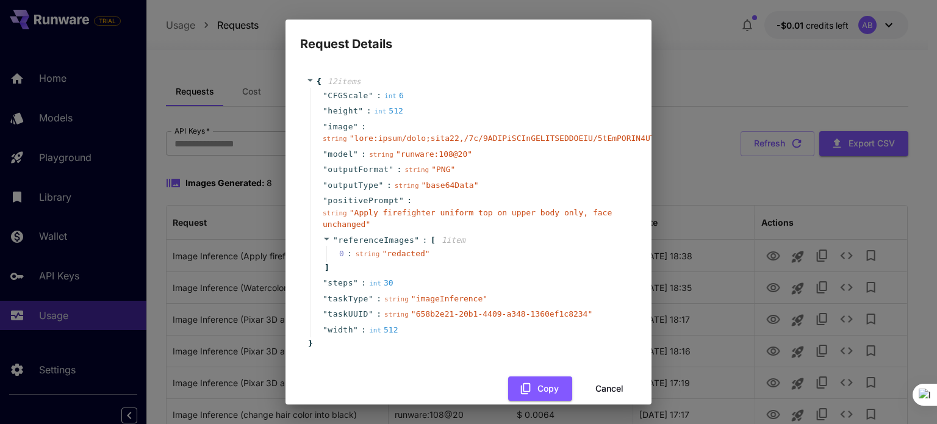  Describe the element at coordinates (468, 37) in the screenshot. I see `h2: Request Details` at that location.